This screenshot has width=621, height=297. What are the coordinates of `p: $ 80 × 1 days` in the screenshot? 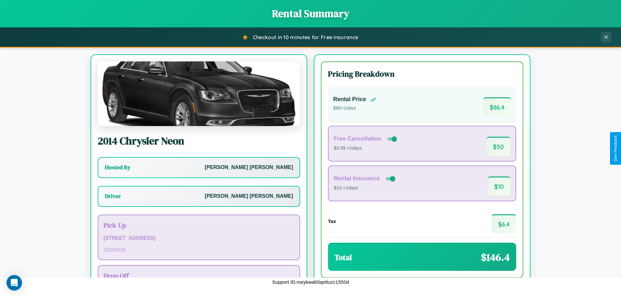 It's located at (355, 108).